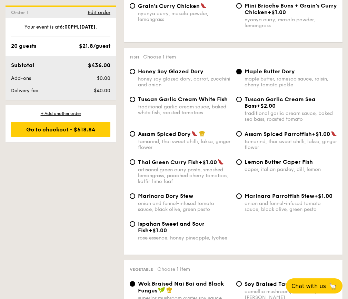 This screenshot has height=299, width=348. Describe the element at coordinates (184, 176) in the screenshot. I see `div: artisanal green curry paste, smashed lemongrass, poached cherry tomatoes, kaffir lime leaf` at that location.